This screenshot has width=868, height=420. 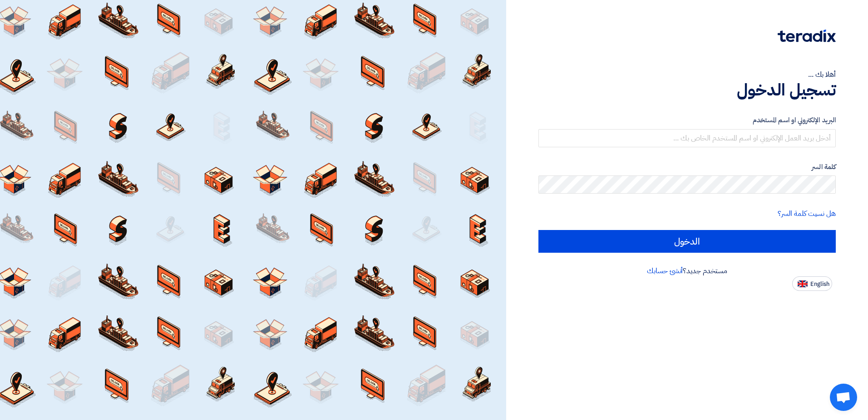 What do you see at coordinates (802, 283) in the screenshot?
I see `img: en-US.png` at bounding box center [802, 283].